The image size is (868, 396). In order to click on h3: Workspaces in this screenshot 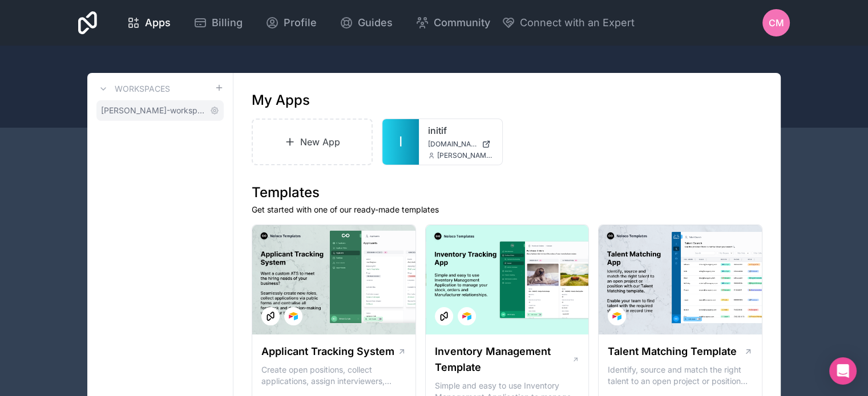, I will do `click(142, 89)`.